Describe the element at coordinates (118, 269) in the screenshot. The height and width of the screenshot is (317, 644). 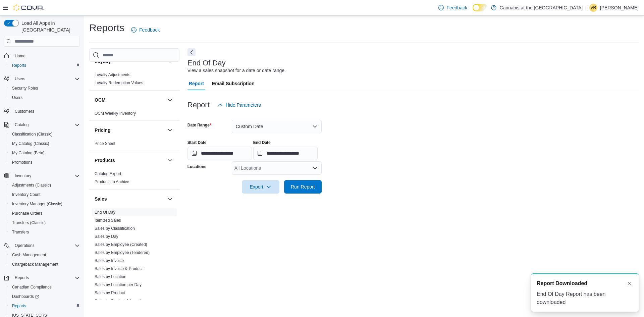
I see `span: Sales by Invoice & Product` at that location.